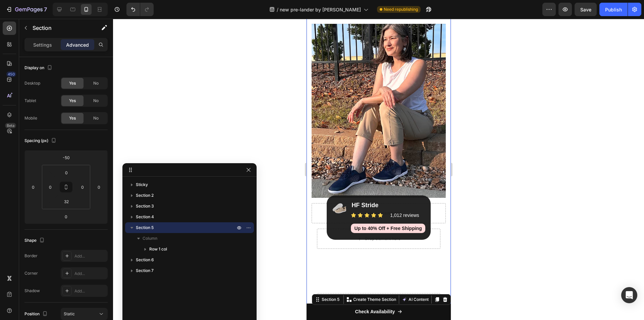 This screenshot has width=644, height=320. Describe the element at coordinates (39, 68) in the screenshot. I see `div: Display on` at that location.